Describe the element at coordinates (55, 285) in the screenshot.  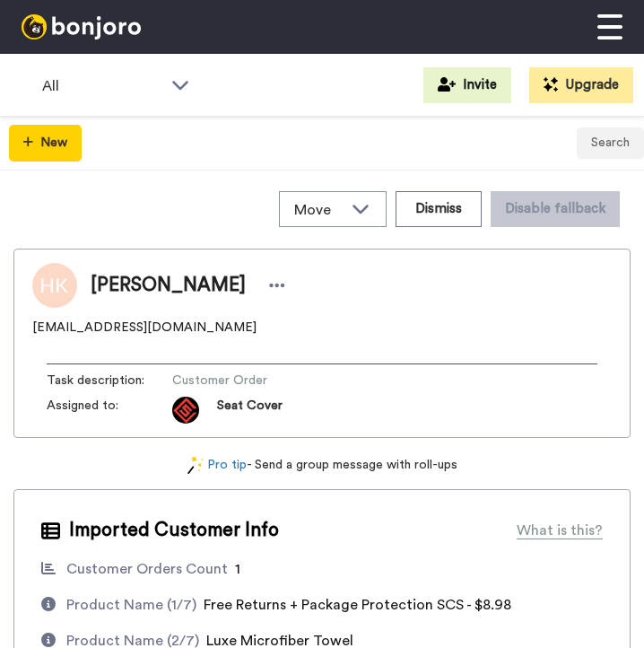
I see `img: Image of Heidi Kihne` at that location.